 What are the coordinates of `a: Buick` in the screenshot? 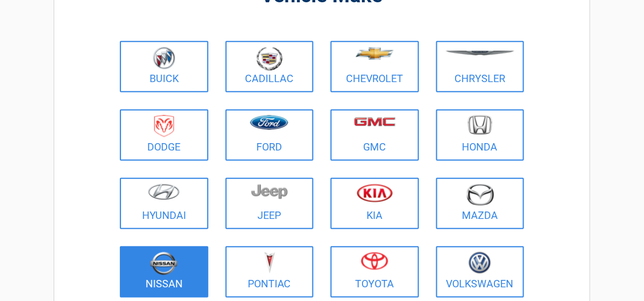 It's located at (164, 67).